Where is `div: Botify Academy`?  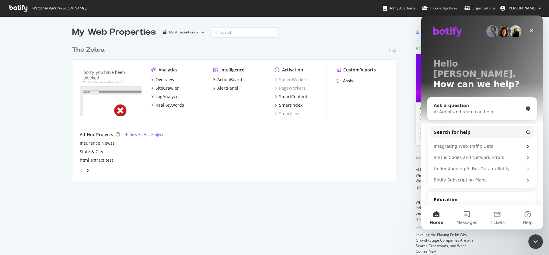 div: Botify Academy is located at coordinates (399, 8).